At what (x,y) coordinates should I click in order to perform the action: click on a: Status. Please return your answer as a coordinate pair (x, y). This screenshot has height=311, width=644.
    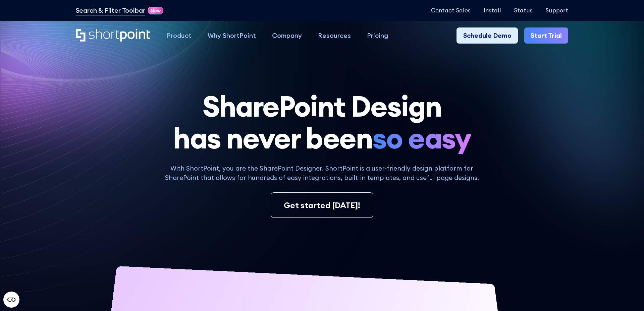
    Looking at the image, I should click on (523, 11).